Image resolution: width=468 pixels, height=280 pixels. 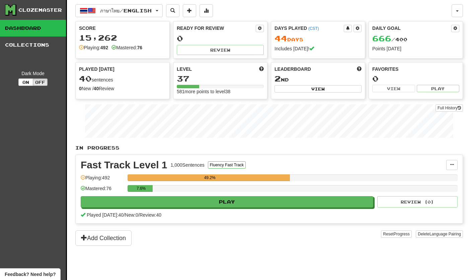 What do you see at coordinates (80, 88) in the screenshot?
I see `strong: 0` at bounding box center [80, 88].